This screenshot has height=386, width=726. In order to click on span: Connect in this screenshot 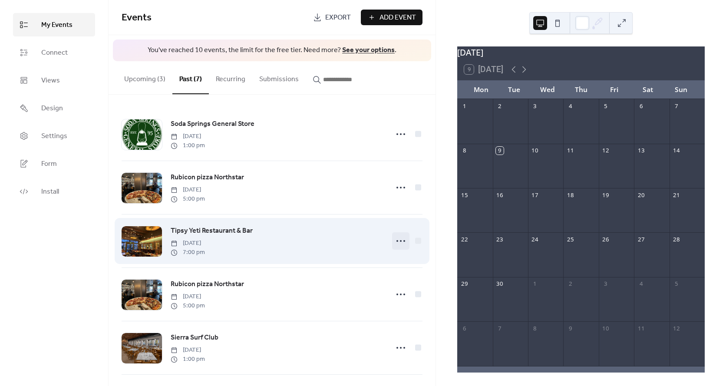, I will do `click(54, 53)`.